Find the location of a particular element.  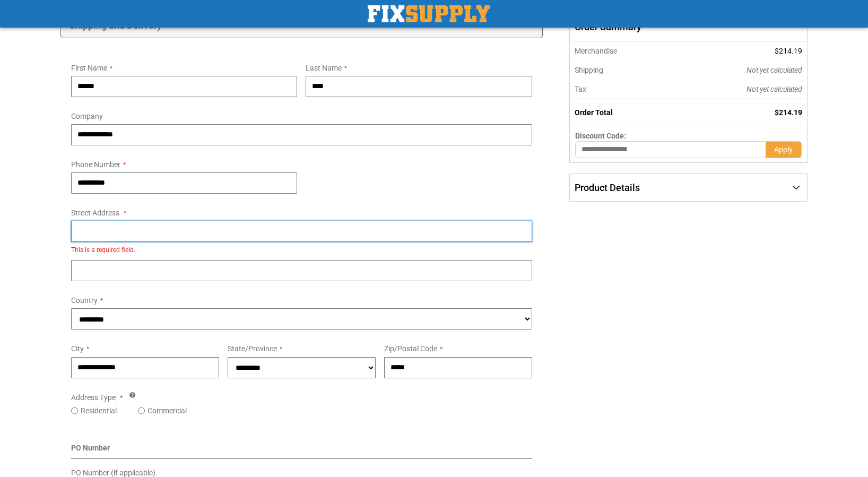

span: Street Address is located at coordinates (95, 213).